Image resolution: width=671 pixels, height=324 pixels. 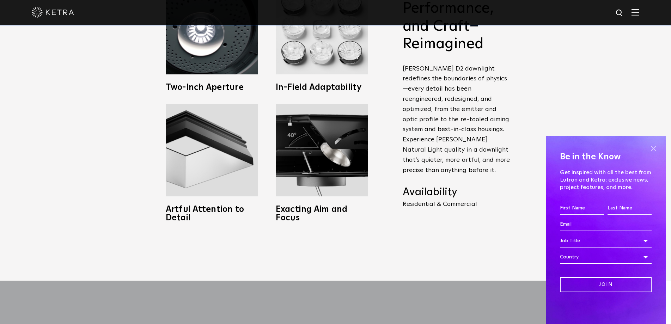 I want to click on p: Get inspired with all the best from Lutron and Ketra: exclusive news, project features, and more., so click(x=605, y=180).